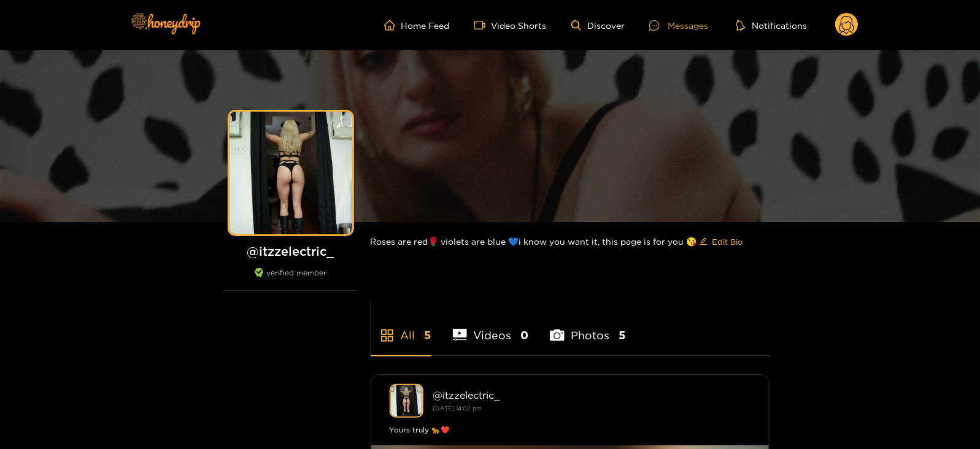  Describe the element at coordinates (592, 395) in the screenshot. I see `div: @ itzzelectric_` at that location.